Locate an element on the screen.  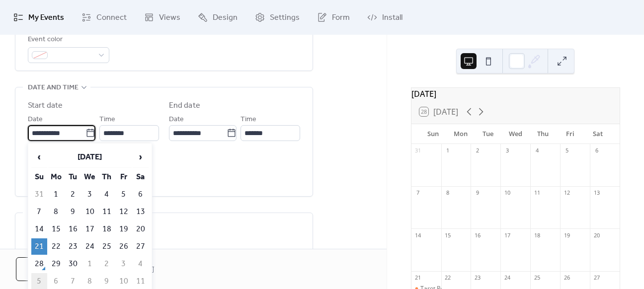
div: 2 is located at coordinates (477, 150).